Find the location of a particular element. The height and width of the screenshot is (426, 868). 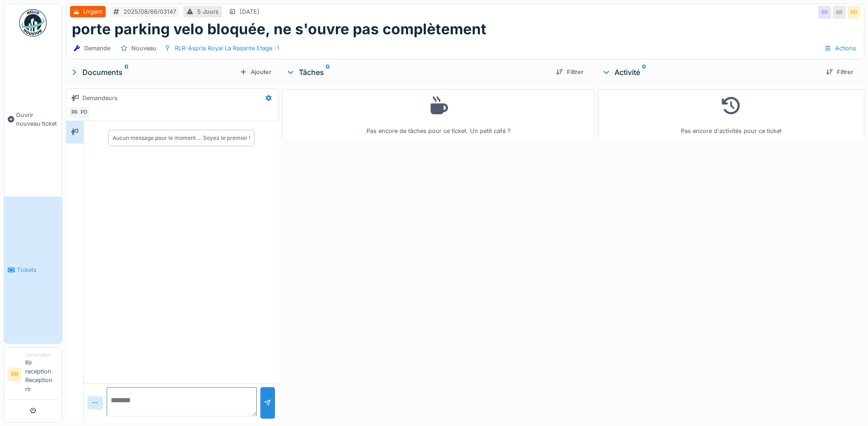

div: Nouveau is located at coordinates (144, 48).